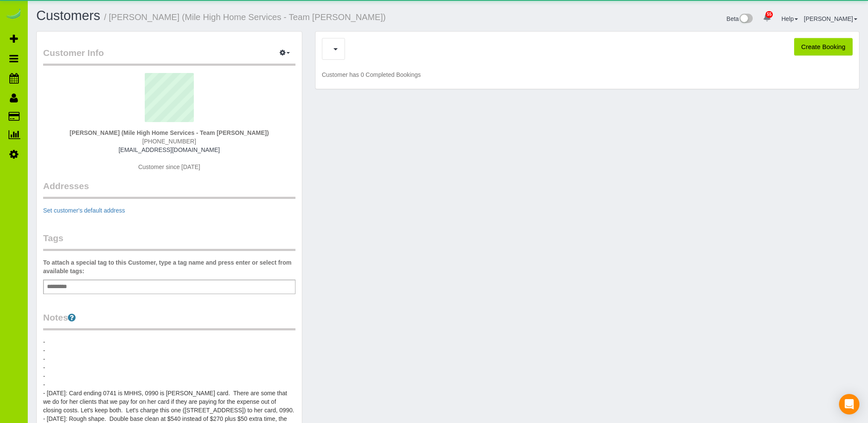 The width and height of the screenshot is (868, 423). Describe the element at coordinates (740, 19) in the screenshot. I see `a: Beta` at that location.